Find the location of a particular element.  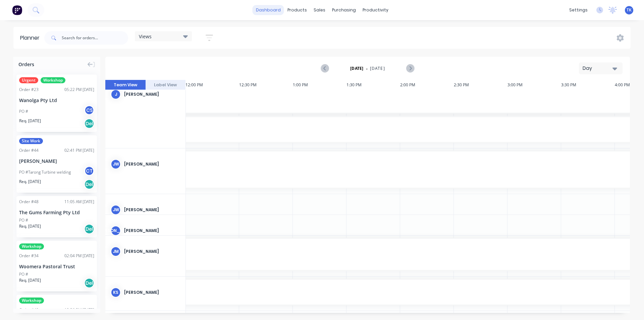

button: Day is located at coordinates (601, 68).